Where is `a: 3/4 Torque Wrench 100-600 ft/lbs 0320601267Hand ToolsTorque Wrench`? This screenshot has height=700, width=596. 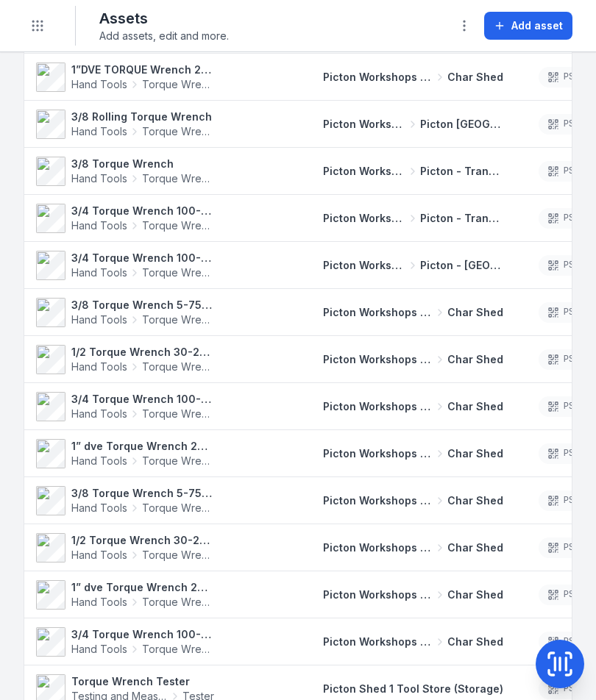 a: 3/4 Torque Wrench 100-600 ft/lbs 0320601267Hand ToolsTorque Wrench is located at coordinates (125, 219).